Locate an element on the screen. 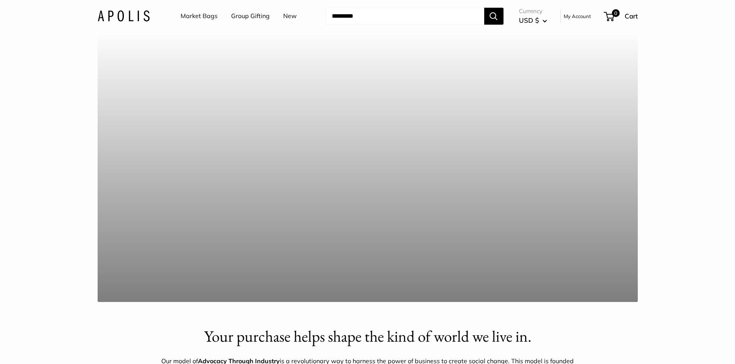 The height and width of the screenshot is (364, 735). a: My Account is located at coordinates (577, 16).